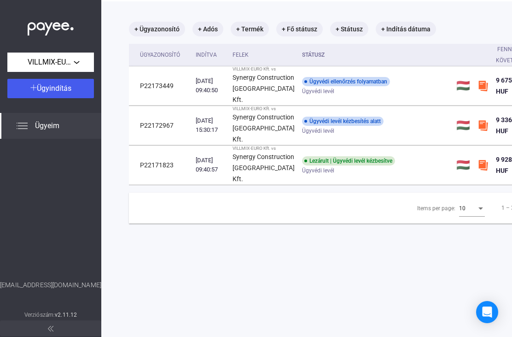  I want to click on mat-chip: + Adós, so click(208, 29).